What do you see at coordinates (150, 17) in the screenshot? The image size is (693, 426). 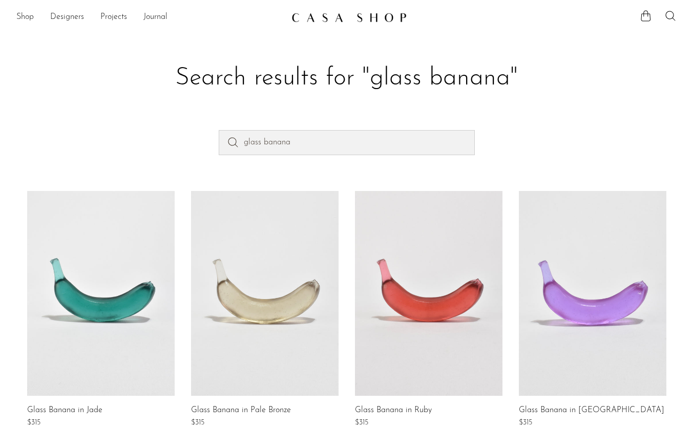 I see `nav: Desktop navigation` at bounding box center [150, 17].